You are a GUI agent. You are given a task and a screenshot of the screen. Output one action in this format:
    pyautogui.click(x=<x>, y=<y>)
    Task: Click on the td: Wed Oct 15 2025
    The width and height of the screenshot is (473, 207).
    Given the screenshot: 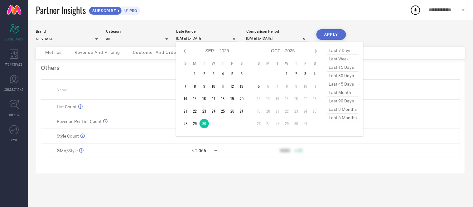 What is the action you would take?
    pyautogui.click(x=287, y=99)
    